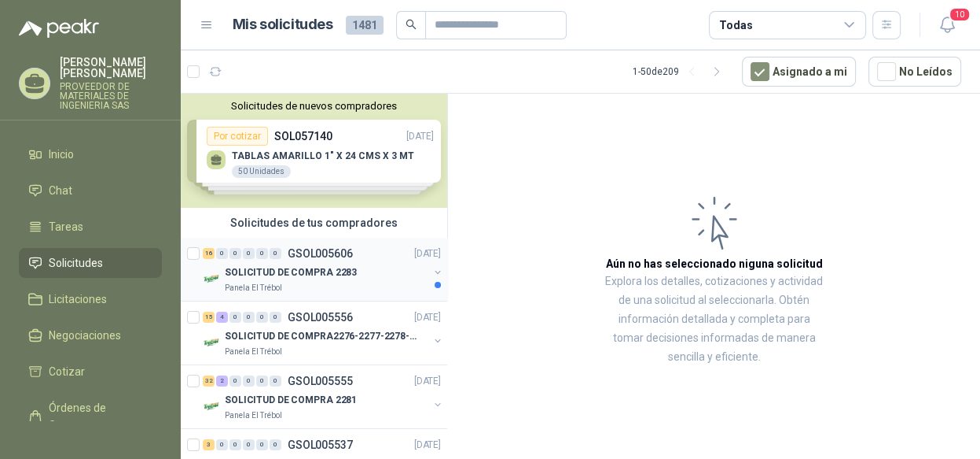 This screenshot has width=980, height=459. What do you see at coordinates (714, 319) in the screenshot?
I see `p: Explora los detalles, cotizaciones y actividad de una solicitud al seleccionarla. Obtén informaci...` at bounding box center [714, 319].